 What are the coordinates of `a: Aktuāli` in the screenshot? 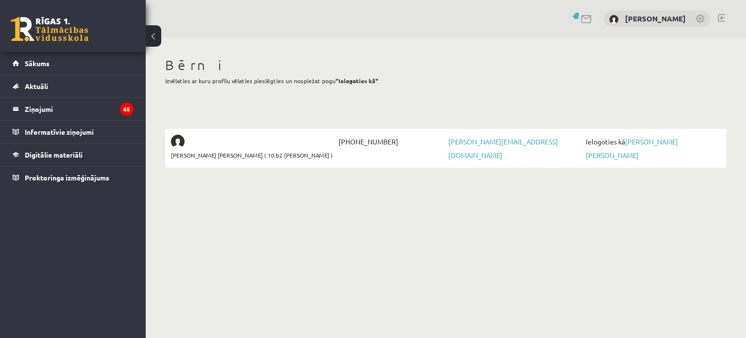 It's located at (73, 86).